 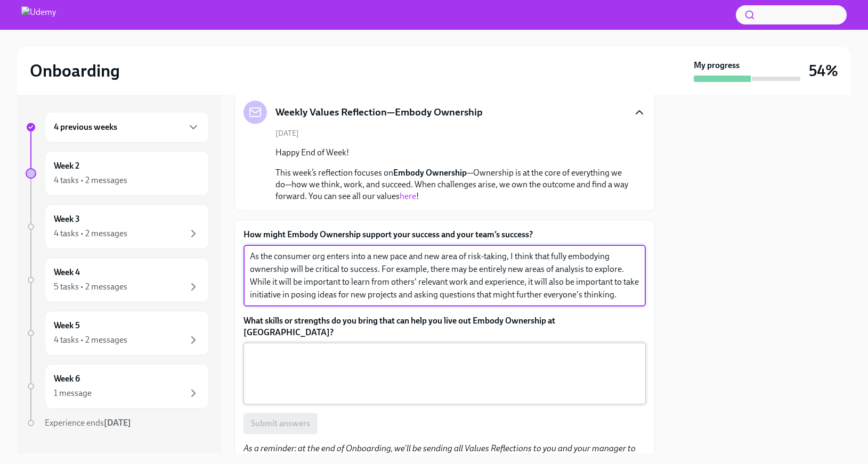 What do you see at coordinates (717, 65) in the screenshot?
I see `strong: My progress` at bounding box center [717, 65].